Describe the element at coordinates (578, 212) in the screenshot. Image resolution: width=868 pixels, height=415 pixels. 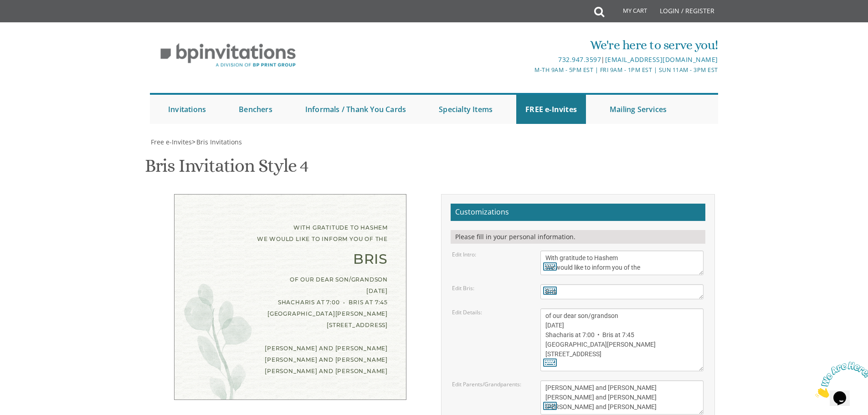
I see `h2: Customizations` at that location.